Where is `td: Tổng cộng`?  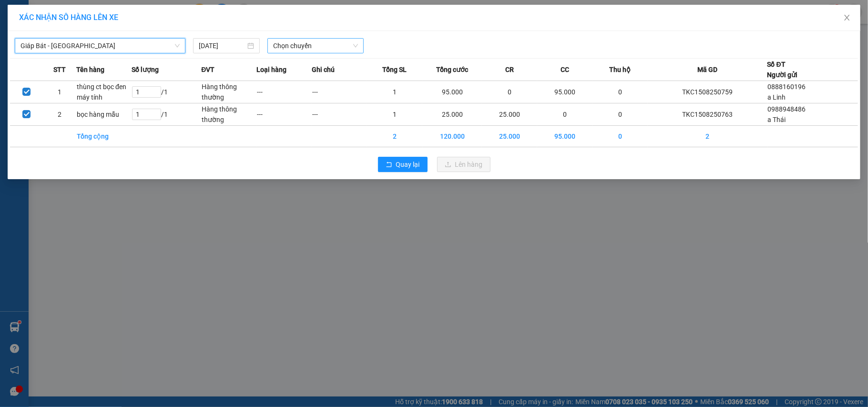 td: Tổng cộng is located at coordinates (104, 137).